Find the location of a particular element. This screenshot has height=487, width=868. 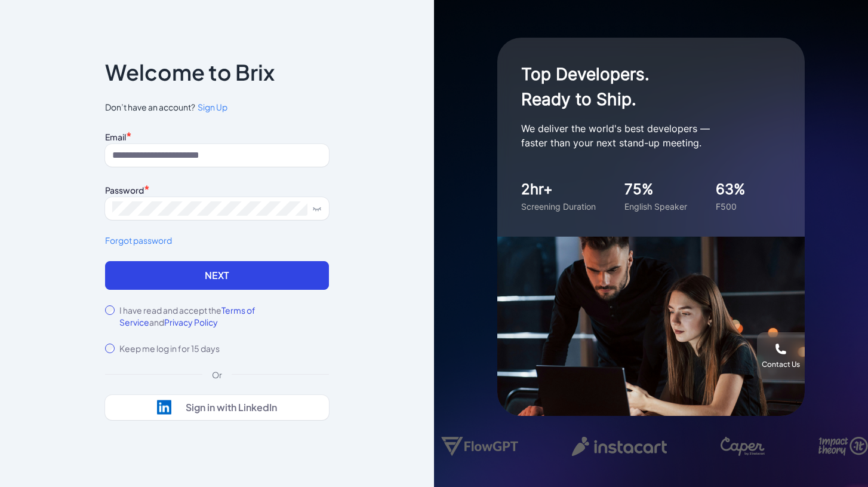

a: Sign Up is located at coordinates (211, 107).